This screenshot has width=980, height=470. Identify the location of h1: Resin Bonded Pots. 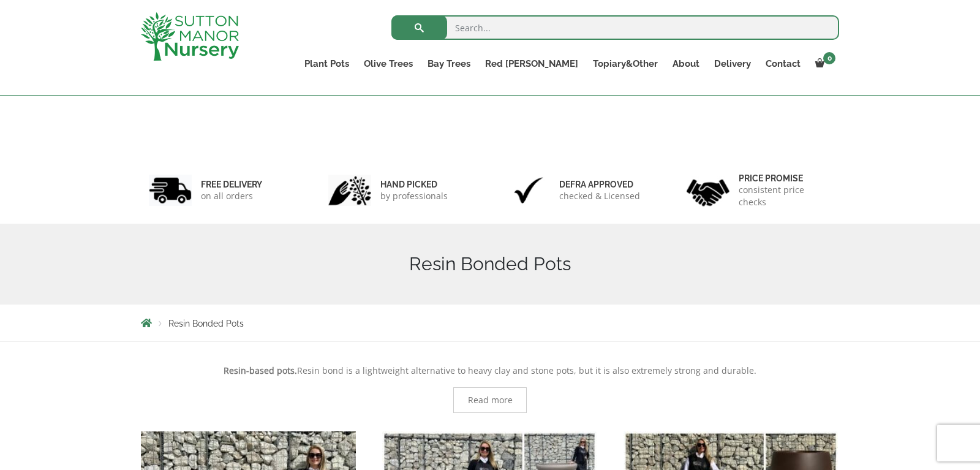
(490, 264).